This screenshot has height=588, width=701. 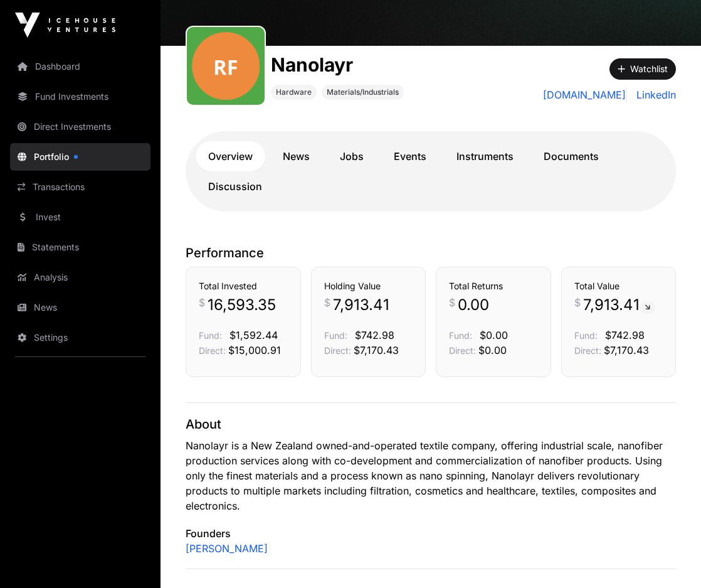 What do you see at coordinates (230, 156) in the screenshot?
I see `a: Overview` at bounding box center [230, 156].